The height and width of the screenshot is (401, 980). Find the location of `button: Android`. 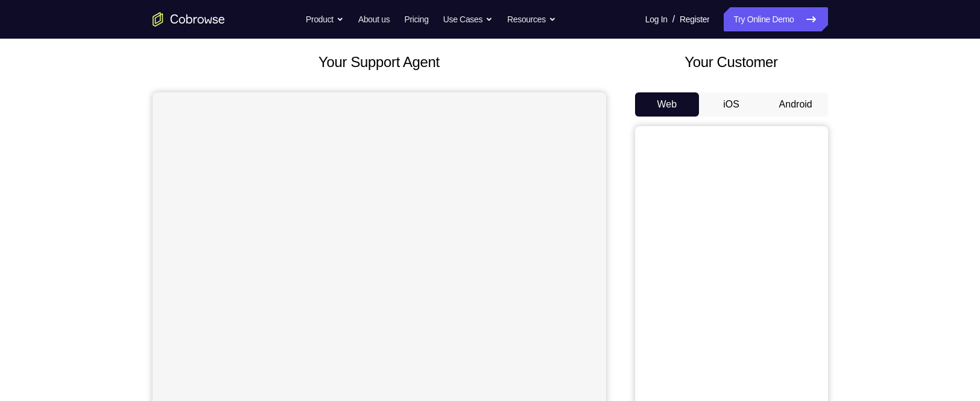

button: Android is located at coordinates (795, 104).